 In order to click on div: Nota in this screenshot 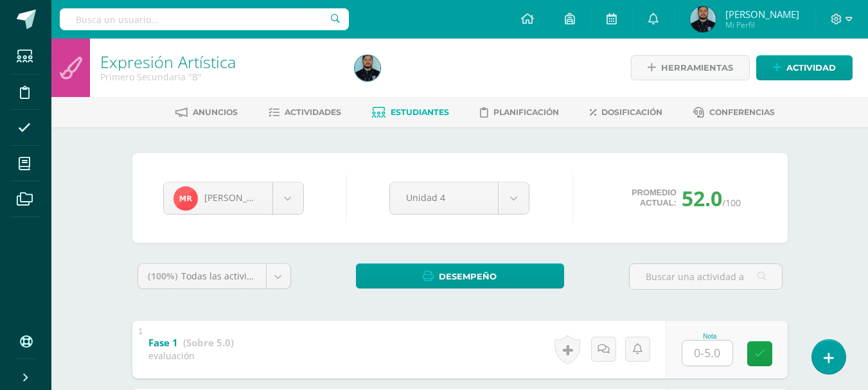, I will do `click(710, 335)`.